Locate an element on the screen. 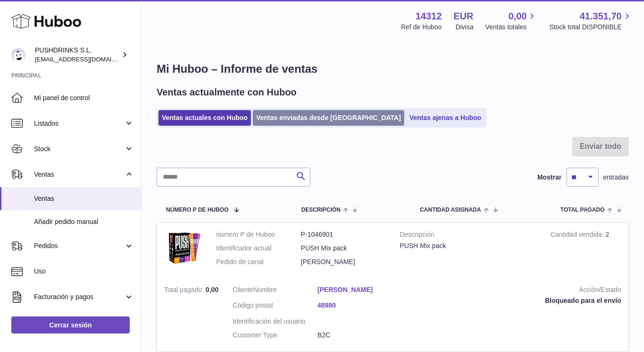 This screenshot has width=644, height=352. span: entradas is located at coordinates (616, 177).